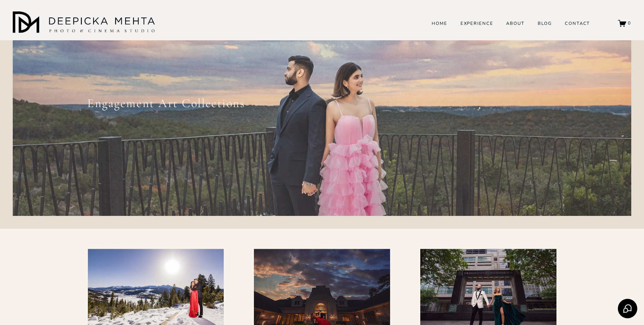 This screenshot has height=325, width=644. What do you see at coordinates (166, 103) in the screenshot?
I see `span: Engagement Art Collections` at bounding box center [166, 103].